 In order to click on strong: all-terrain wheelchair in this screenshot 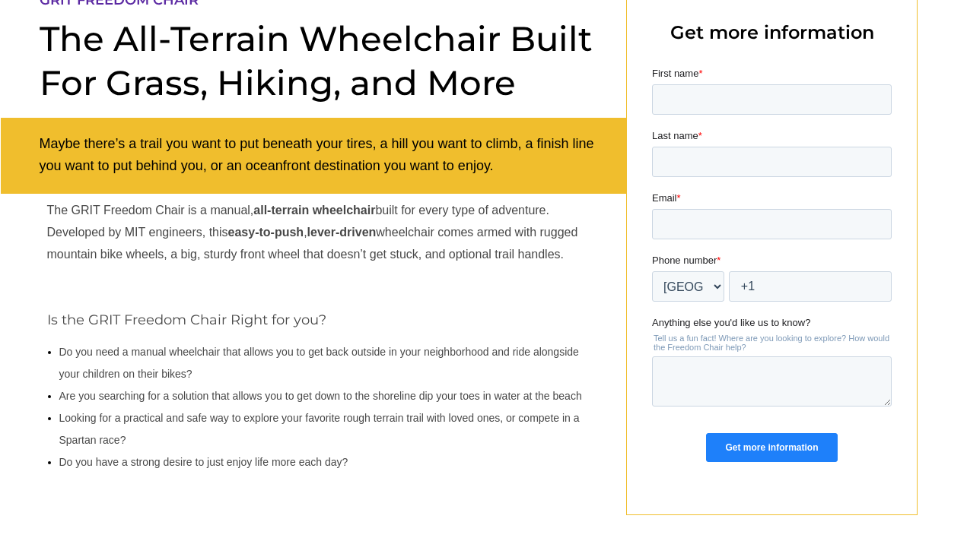, I will do `click(314, 210)`.